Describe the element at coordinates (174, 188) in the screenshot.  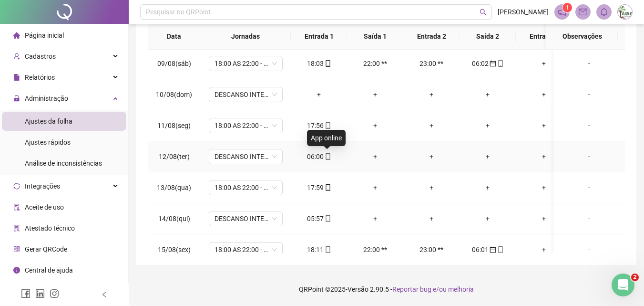
I see `span: 13/08(qua)` at that location.